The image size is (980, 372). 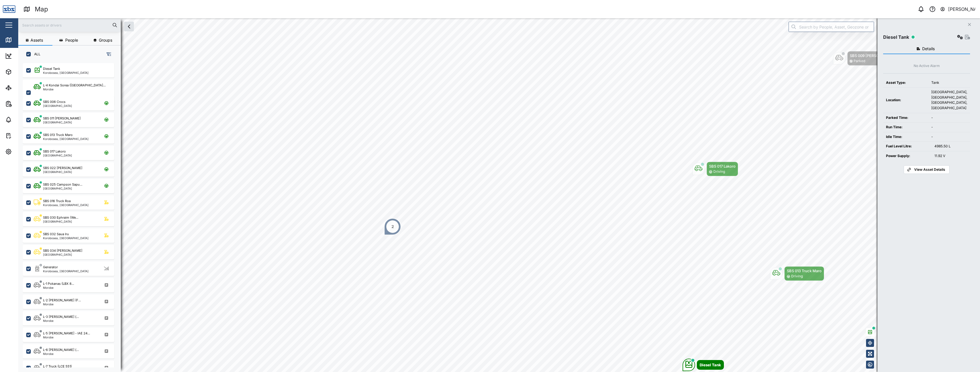 I want to click on div: 11.92 V, so click(x=951, y=156).